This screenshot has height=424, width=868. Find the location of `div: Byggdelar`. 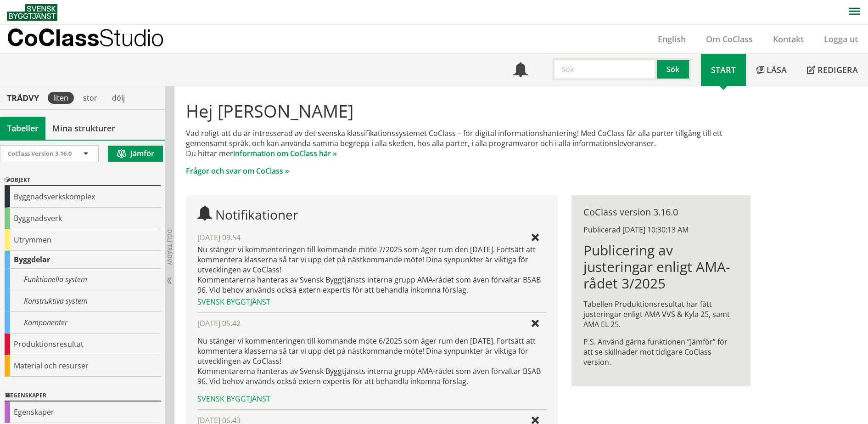

div: Byggdelar is located at coordinates (83, 260).